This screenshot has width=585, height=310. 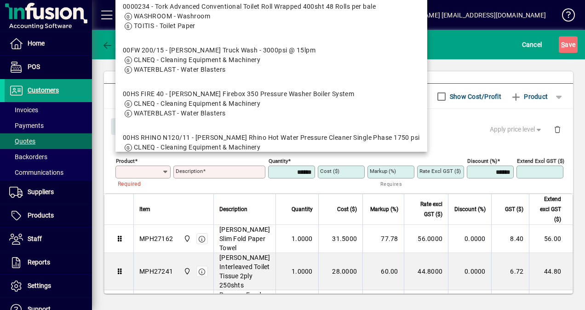 What do you see at coordinates (440, 171) in the screenshot?
I see `mat-label: Rate excl GST ($)` at bounding box center [440, 171].